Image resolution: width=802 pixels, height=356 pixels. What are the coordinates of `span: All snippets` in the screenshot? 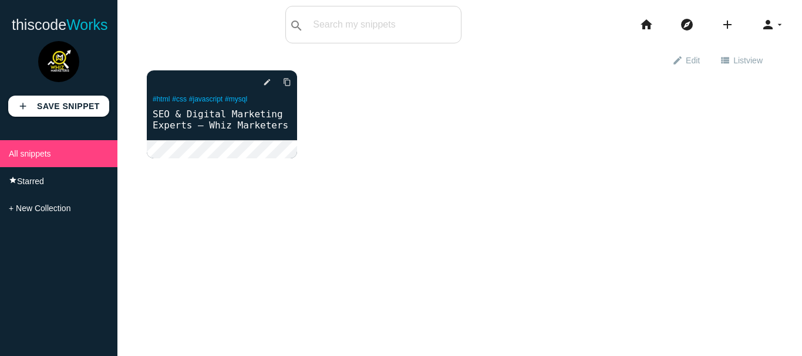 It's located at (30, 154).